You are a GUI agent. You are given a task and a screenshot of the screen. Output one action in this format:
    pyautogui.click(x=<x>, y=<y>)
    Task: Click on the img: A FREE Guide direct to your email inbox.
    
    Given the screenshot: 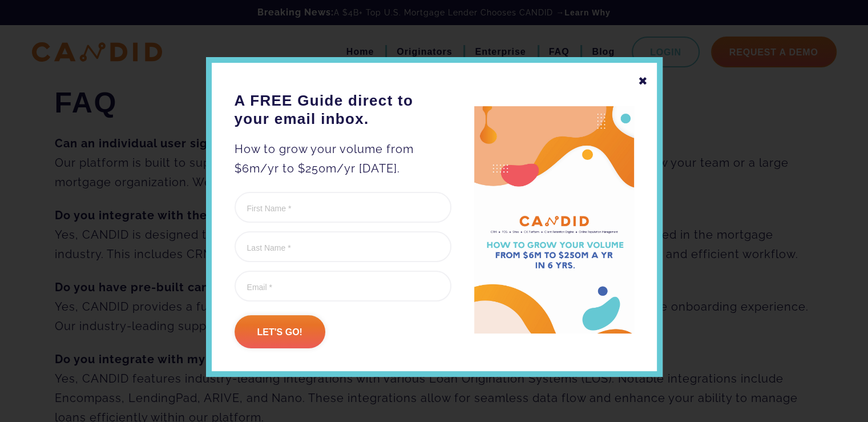 What is the action you would take?
    pyautogui.click(x=554, y=219)
    